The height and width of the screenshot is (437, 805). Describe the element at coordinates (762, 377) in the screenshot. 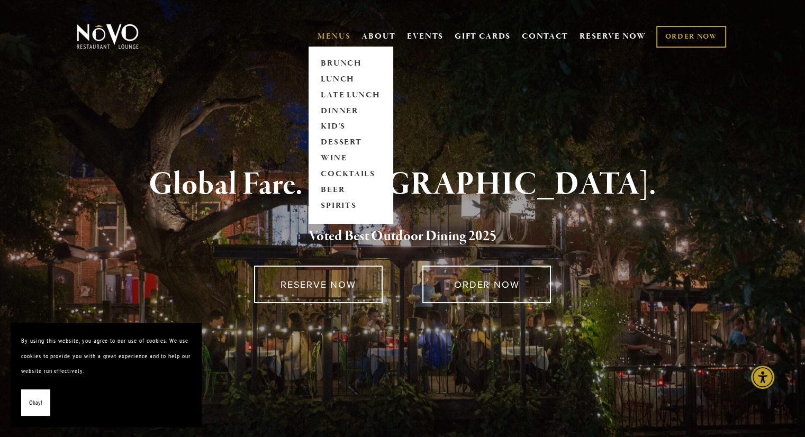

I see `div: Accessibility Menu` at that location.